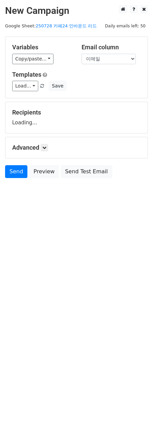  Describe the element at coordinates (86, 171) in the screenshot. I see `a: Send Test Email` at that location.